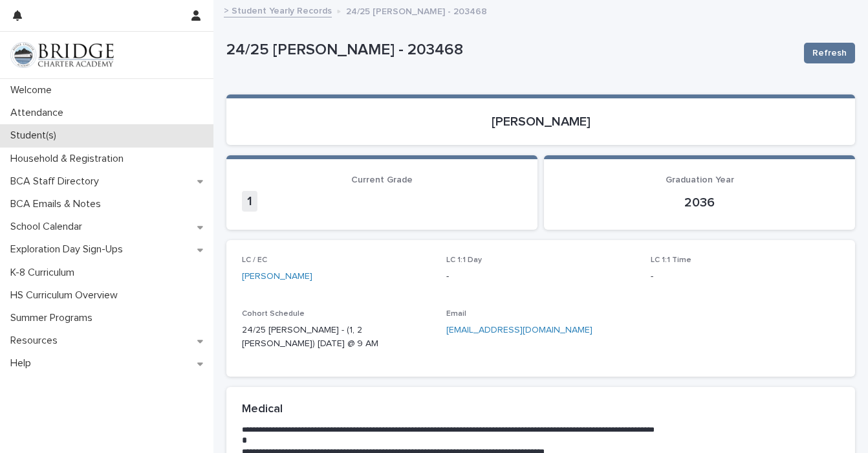 Image resolution: width=868 pixels, height=453 pixels. What do you see at coordinates (464, 261) in the screenshot?
I see `span: LC 1:1 Day` at bounding box center [464, 261].